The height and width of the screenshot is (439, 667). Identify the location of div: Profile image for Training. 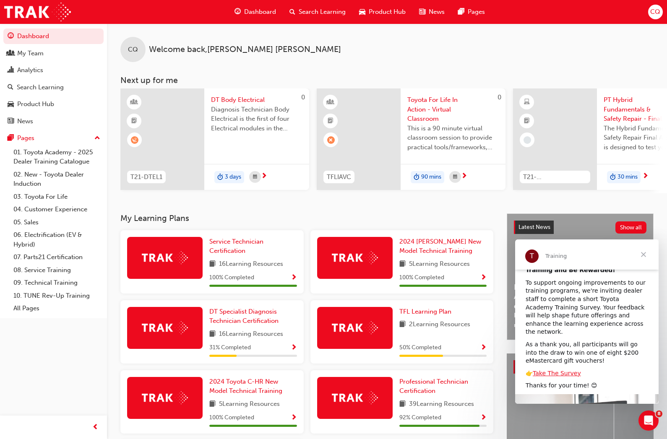
(17, 17).